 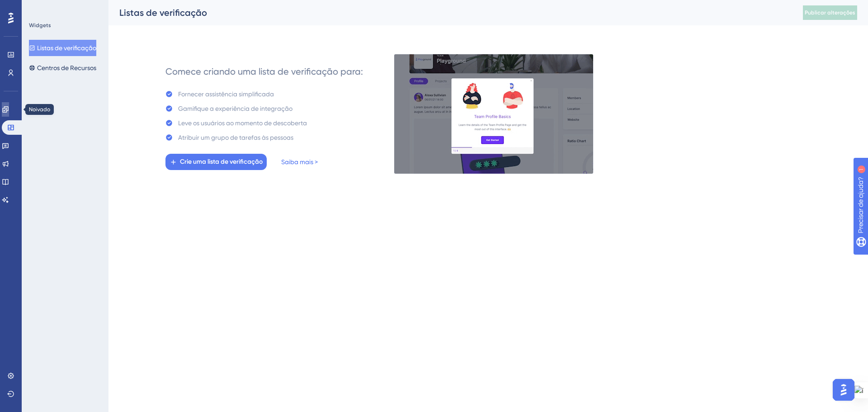 What do you see at coordinates (67, 68) in the screenshot?
I see `font: Centros de Recursos` at bounding box center [67, 68].